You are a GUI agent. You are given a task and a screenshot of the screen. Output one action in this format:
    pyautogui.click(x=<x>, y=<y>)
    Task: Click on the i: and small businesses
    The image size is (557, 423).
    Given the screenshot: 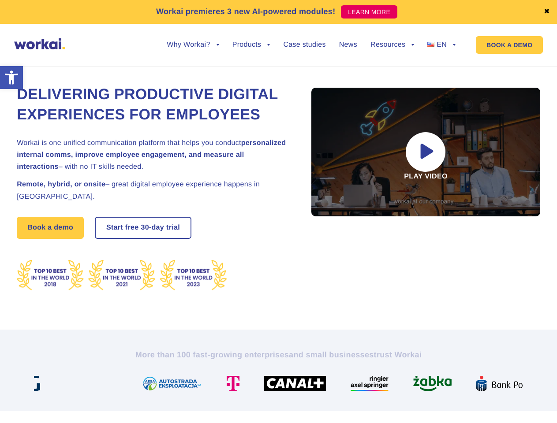 What is the action you would take?
    pyautogui.click(x=331, y=355)
    